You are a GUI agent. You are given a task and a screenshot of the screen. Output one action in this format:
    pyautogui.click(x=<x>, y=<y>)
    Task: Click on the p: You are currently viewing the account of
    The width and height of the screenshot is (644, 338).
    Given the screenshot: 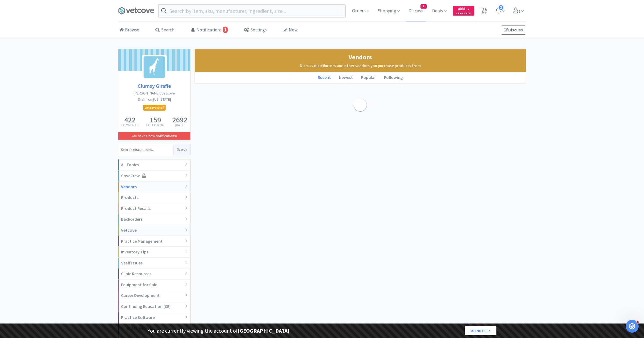 What is the action you would take?
    pyautogui.click(x=219, y=331)
    